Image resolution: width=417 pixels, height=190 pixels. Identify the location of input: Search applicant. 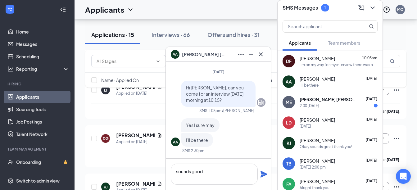
(320, 26).